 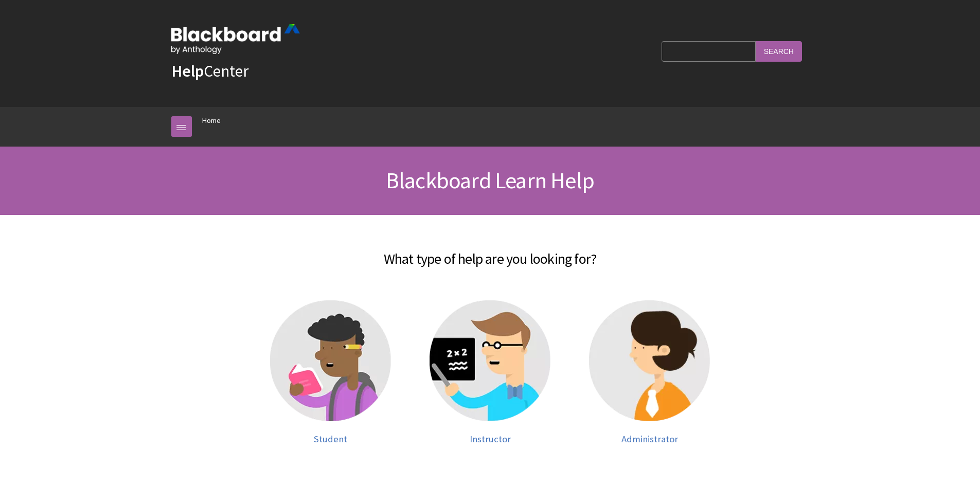 What do you see at coordinates (330, 360) in the screenshot?
I see `img: Student help` at bounding box center [330, 360].